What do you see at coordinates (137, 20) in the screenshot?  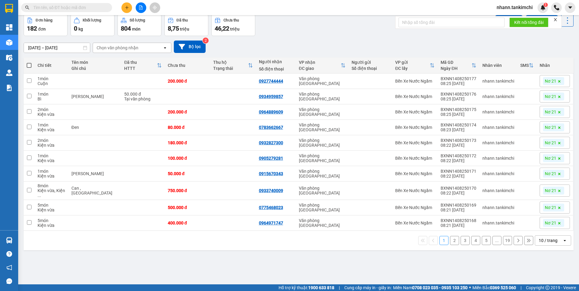 I see `div: Số lượng` at bounding box center [137, 20].